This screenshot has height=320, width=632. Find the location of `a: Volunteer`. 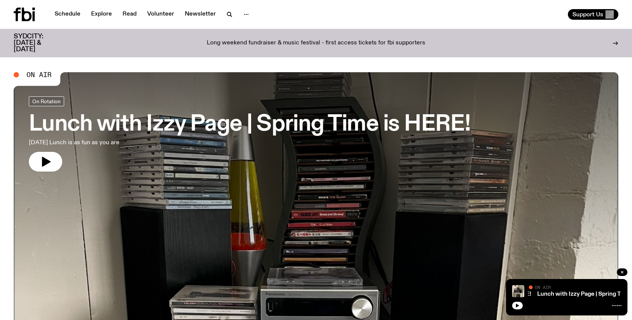

a: Volunteer is located at coordinates (161, 14).